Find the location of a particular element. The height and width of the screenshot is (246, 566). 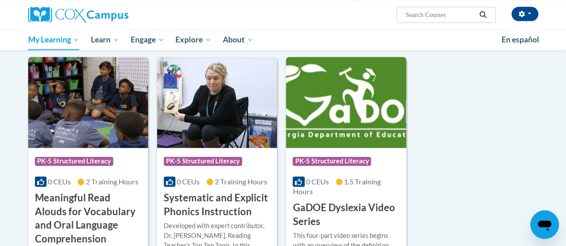

a: En español is located at coordinates (520, 40).